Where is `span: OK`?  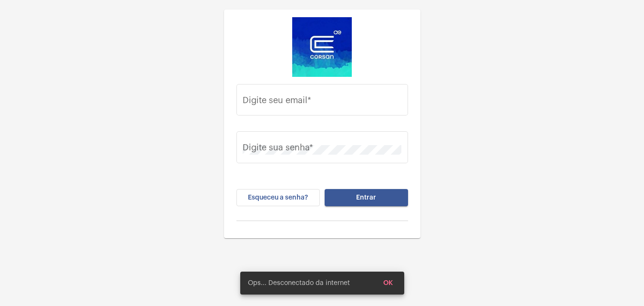
span: OK is located at coordinates (388, 283).